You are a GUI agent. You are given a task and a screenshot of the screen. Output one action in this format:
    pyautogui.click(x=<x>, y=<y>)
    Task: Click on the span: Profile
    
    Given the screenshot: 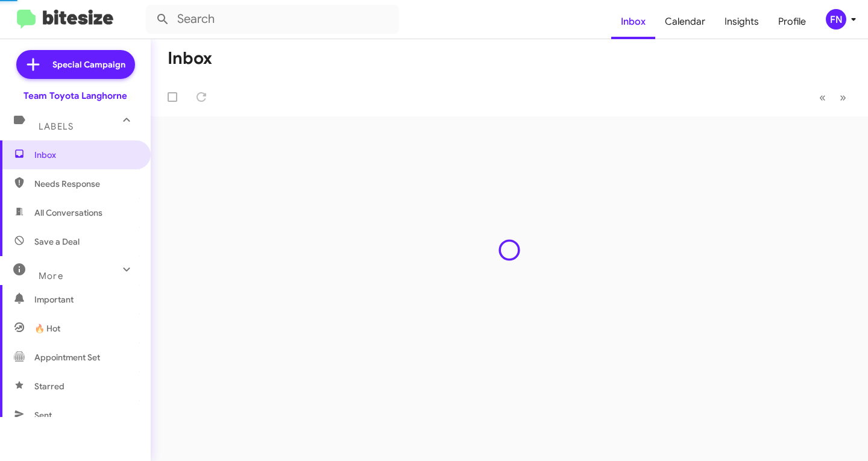 What is the action you would take?
    pyautogui.click(x=792, y=22)
    